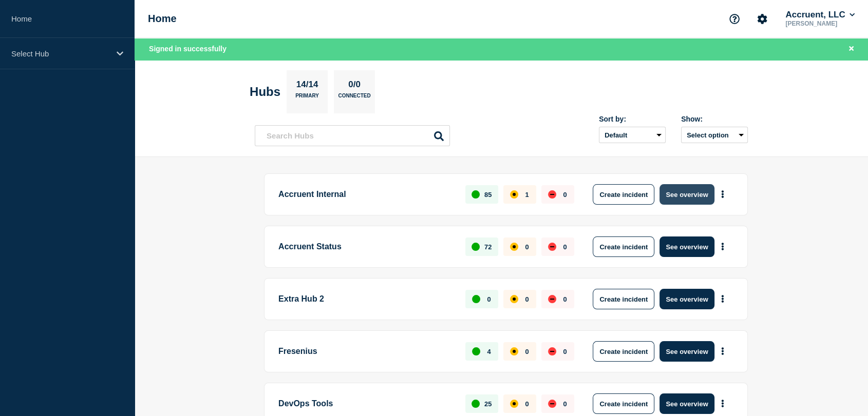 The image size is (868, 416). What do you see at coordinates (488, 247) in the screenshot?
I see `p: 72` at bounding box center [488, 247].